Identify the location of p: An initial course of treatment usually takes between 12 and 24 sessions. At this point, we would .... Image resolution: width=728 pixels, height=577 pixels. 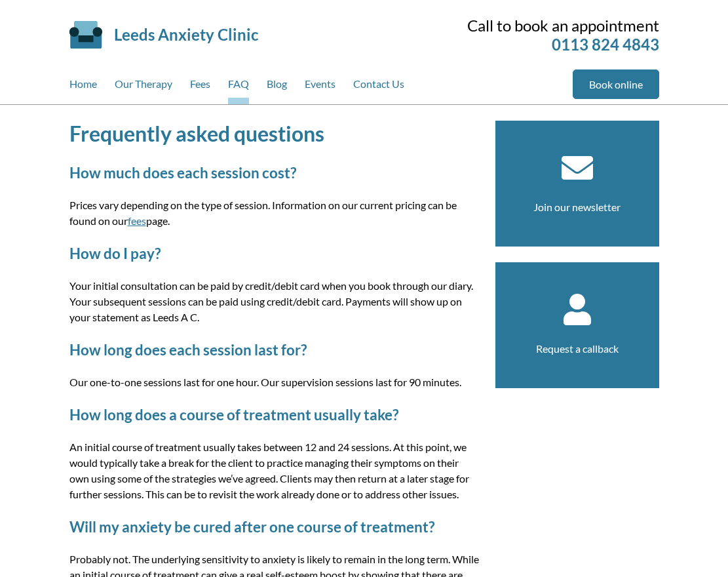
(275, 471).